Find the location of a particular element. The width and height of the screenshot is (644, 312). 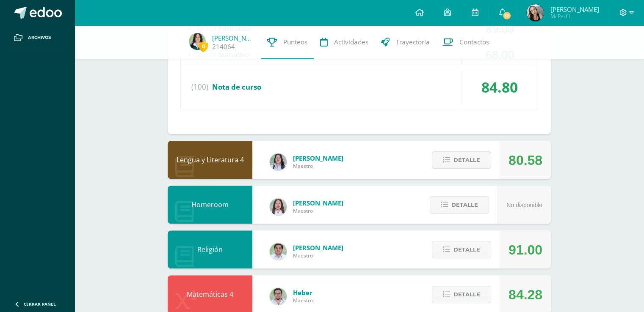

span: Contactos is located at coordinates (474, 42).